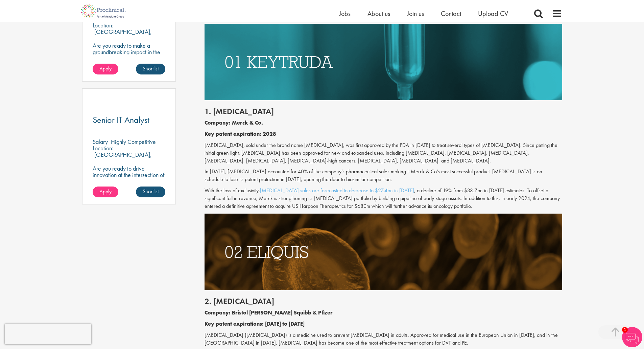 The height and width of the screenshot is (349, 644). I want to click on img: Chatbot, so click(632, 337).